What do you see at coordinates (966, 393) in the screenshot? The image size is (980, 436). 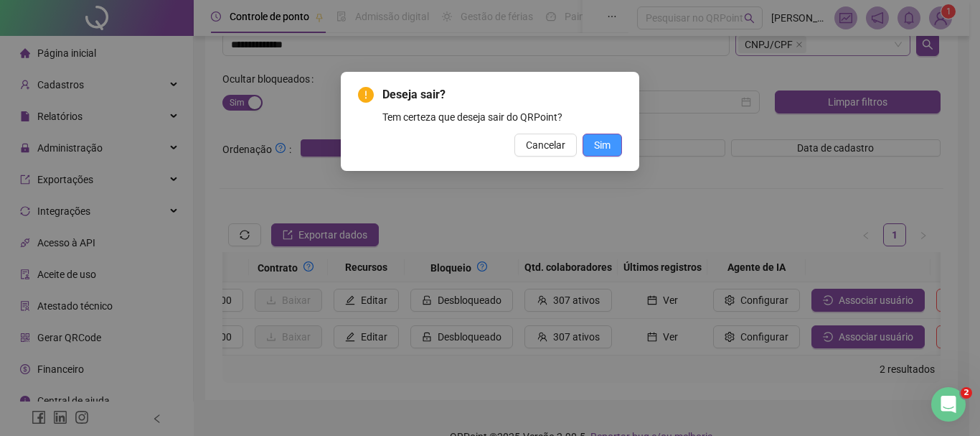 I see `span: 2` at bounding box center [966, 393].